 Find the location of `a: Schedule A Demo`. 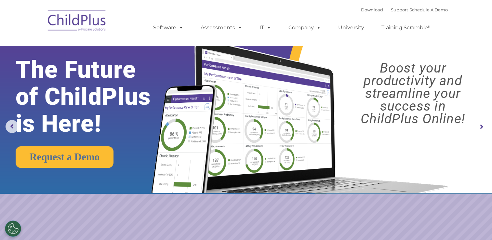

a: Schedule A Demo is located at coordinates (428, 10).